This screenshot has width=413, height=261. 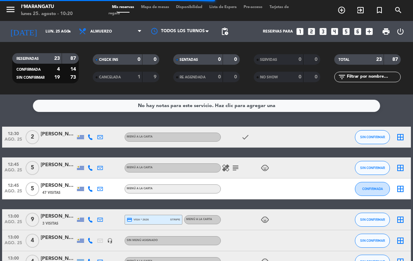 I want to click on i: turned_in_not, so click(x=380, y=10).